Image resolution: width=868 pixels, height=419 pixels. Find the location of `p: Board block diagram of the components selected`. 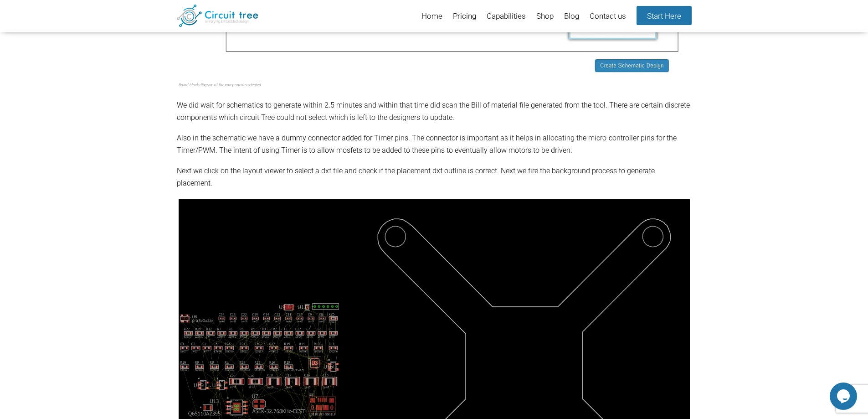

p: Board block diagram of the components selected is located at coordinates (434, 85).